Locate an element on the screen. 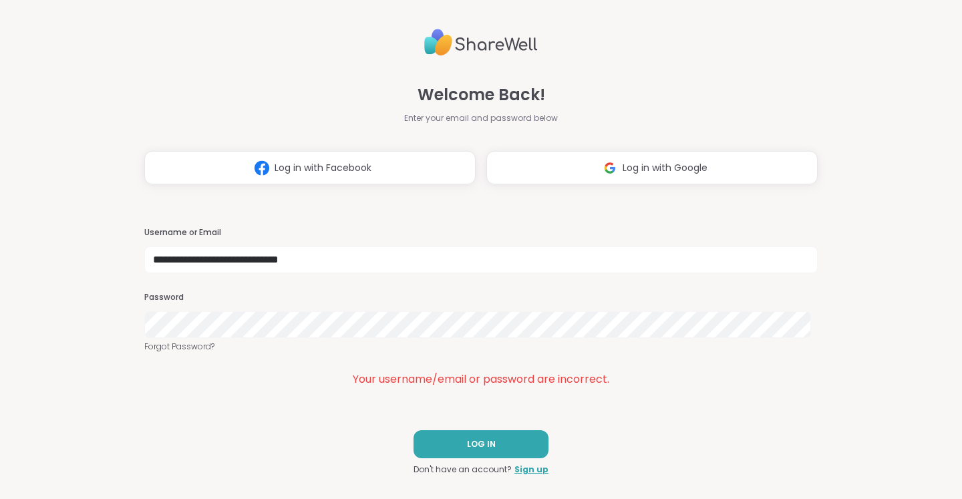 Image resolution: width=962 pixels, height=499 pixels. button: Log in with Facebook is located at coordinates (310, 168).